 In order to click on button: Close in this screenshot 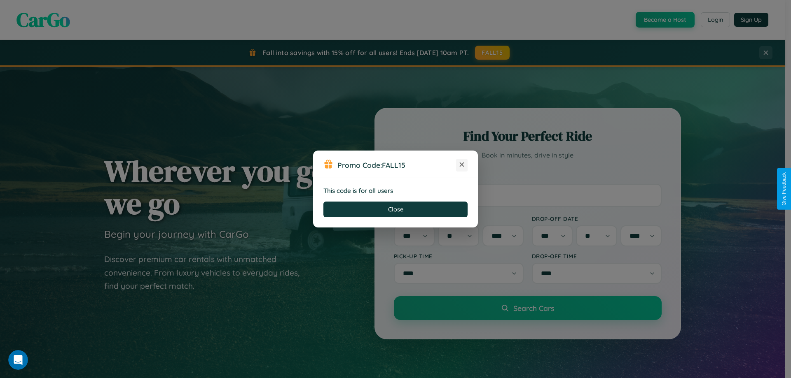, I will do `click(395, 210)`.